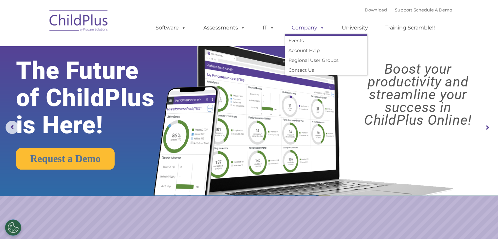 The width and height of the screenshot is (498, 239). What do you see at coordinates (101, 45) in the screenshot?
I see `span: Last name` at bounding box center [101, 45].